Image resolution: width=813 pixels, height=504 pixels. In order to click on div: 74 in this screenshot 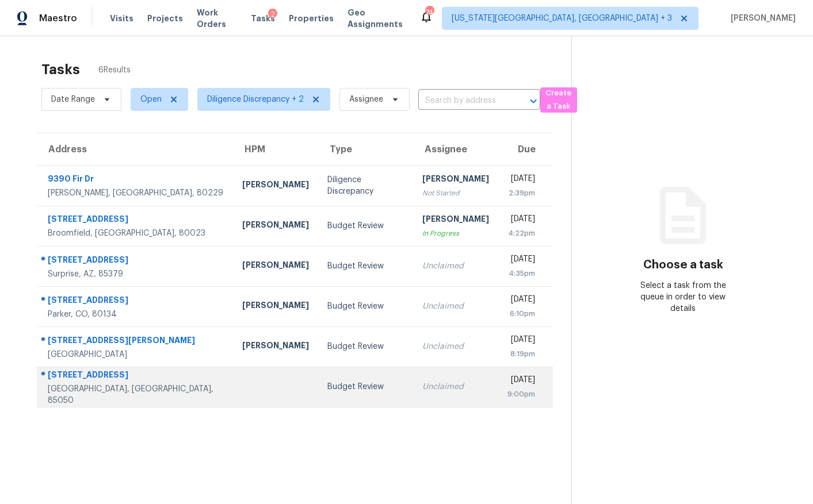, I will do `click(429, 12)`.